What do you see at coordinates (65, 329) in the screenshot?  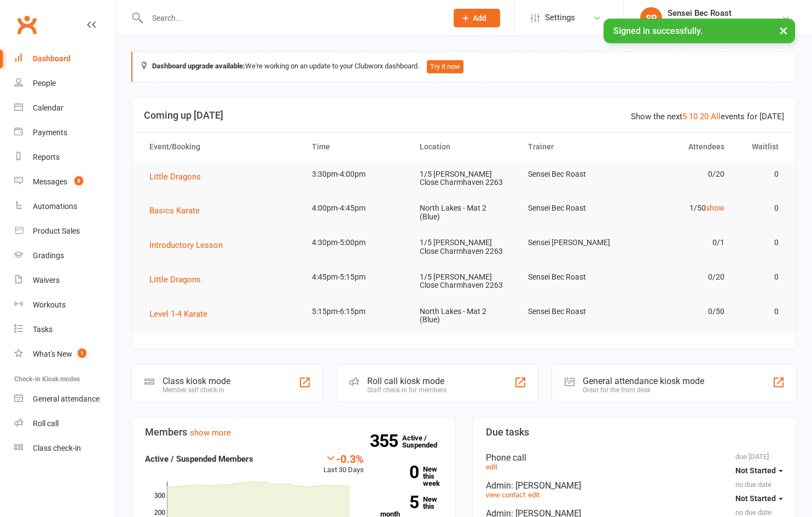 I see `a: Tasks` at bounding box center [65, 329].